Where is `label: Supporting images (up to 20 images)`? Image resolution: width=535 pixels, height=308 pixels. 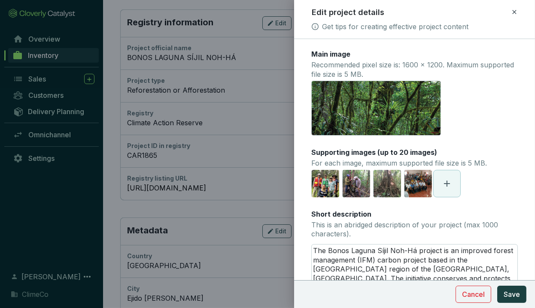
label: Supporting images (up to 20 images) is located at coordinates (374, 153).